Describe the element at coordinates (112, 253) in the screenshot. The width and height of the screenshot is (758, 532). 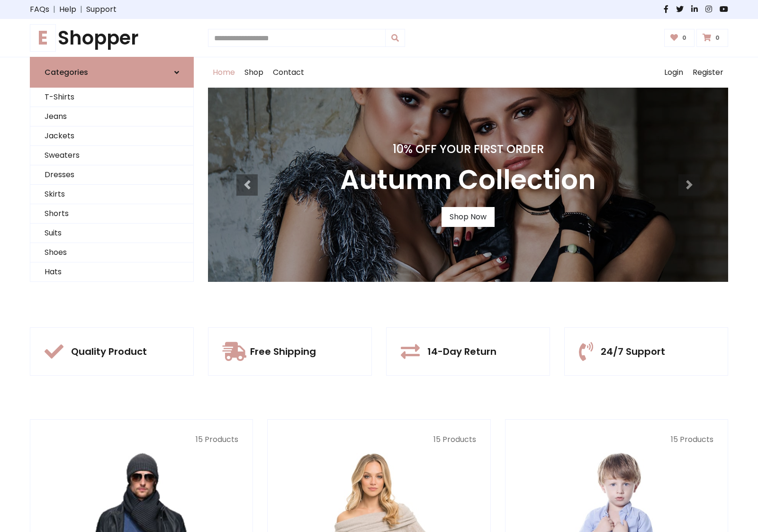
I see `a: Shoes` at that location.